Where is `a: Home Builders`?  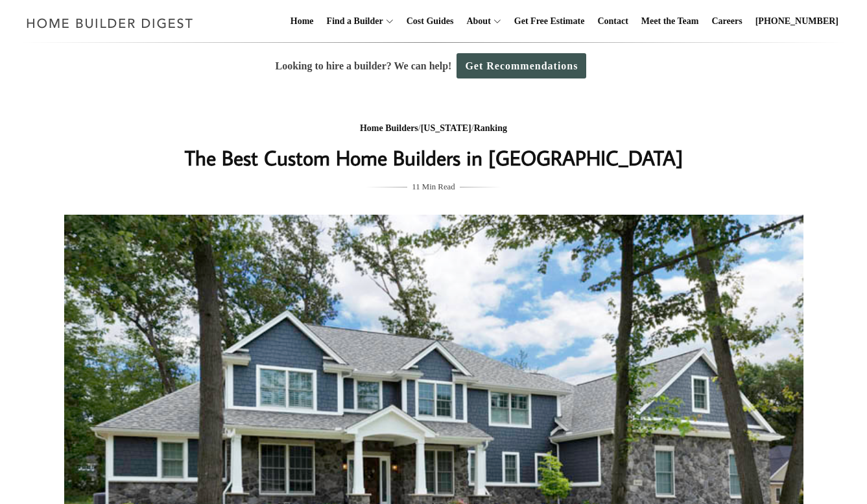 a: Home Builders is located at coordinates (390, 127).